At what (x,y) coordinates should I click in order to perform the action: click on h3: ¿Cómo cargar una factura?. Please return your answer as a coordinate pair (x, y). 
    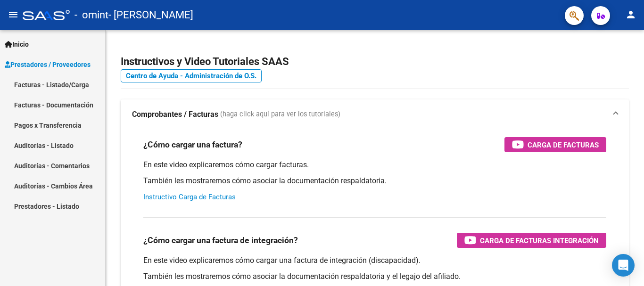
    Looking at the image, I should click on (193, 145).